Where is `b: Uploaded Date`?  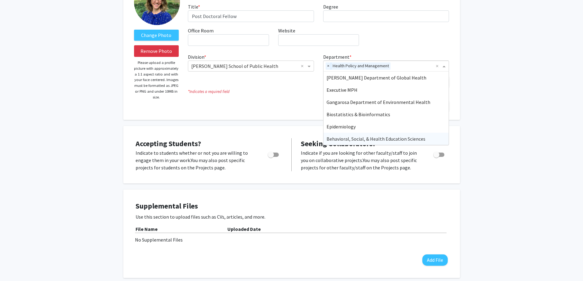
b: Uploaded Date is located at coordinates (244, 229).